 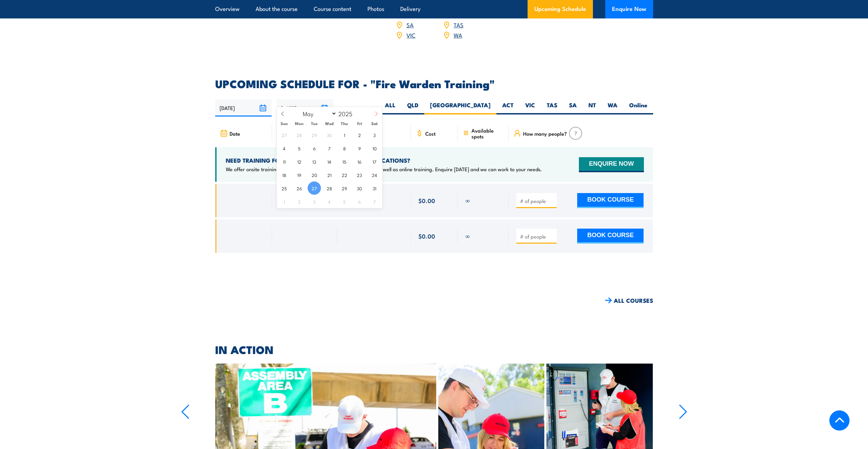 I want to click on span: May 3, 2025, so click(x=374, y=135).